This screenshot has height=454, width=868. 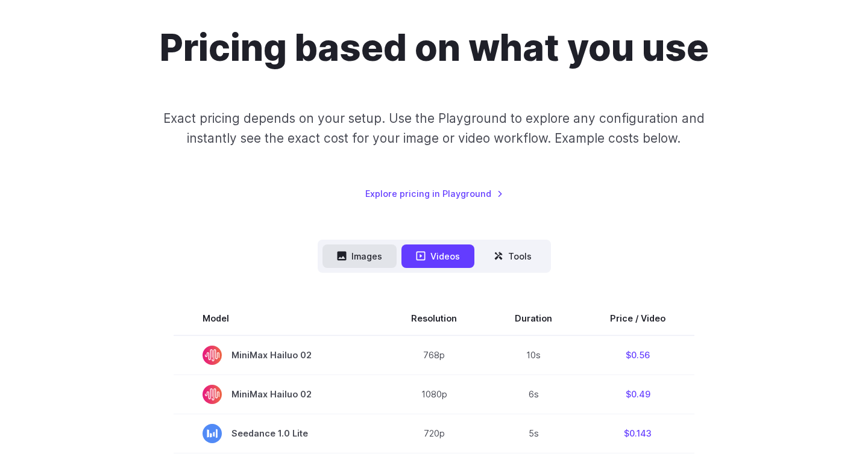 I want to click on button: Videos, so click(x=438, y=256).